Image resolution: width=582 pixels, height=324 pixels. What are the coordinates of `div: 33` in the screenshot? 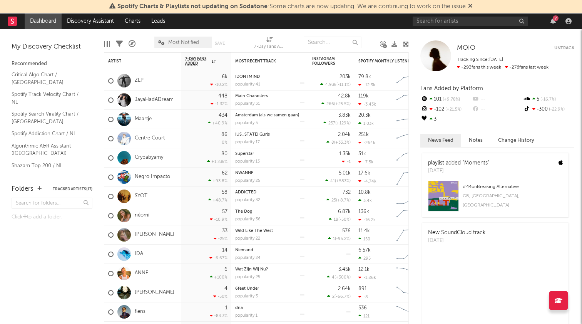 It's located at (225, 231).